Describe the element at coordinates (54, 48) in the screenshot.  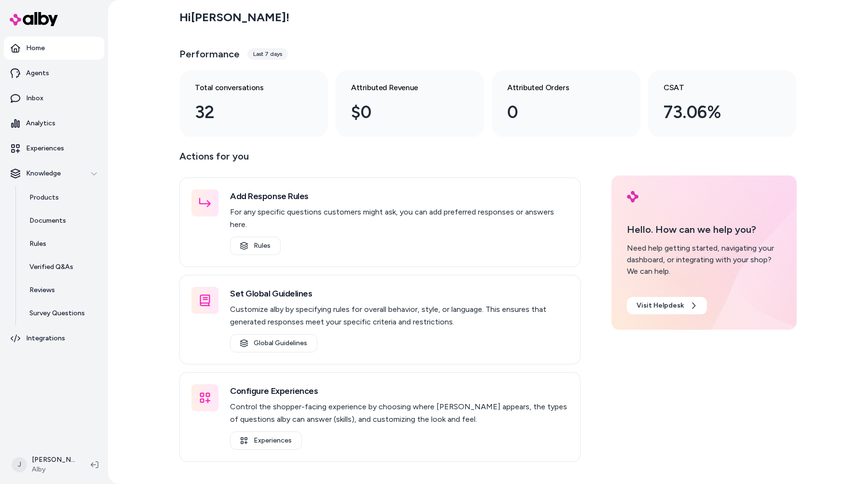
I see `a: Home` at that location.